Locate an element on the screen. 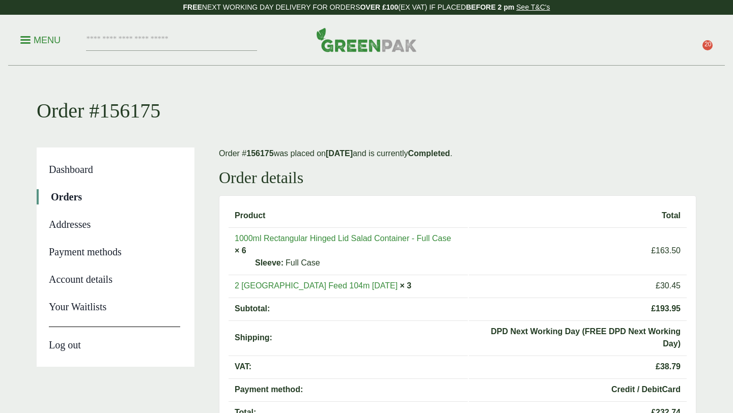 Image resolution: width=733 pixels, height=413 pixels. strong: OVER £100 is located at coordinates (379, 7).